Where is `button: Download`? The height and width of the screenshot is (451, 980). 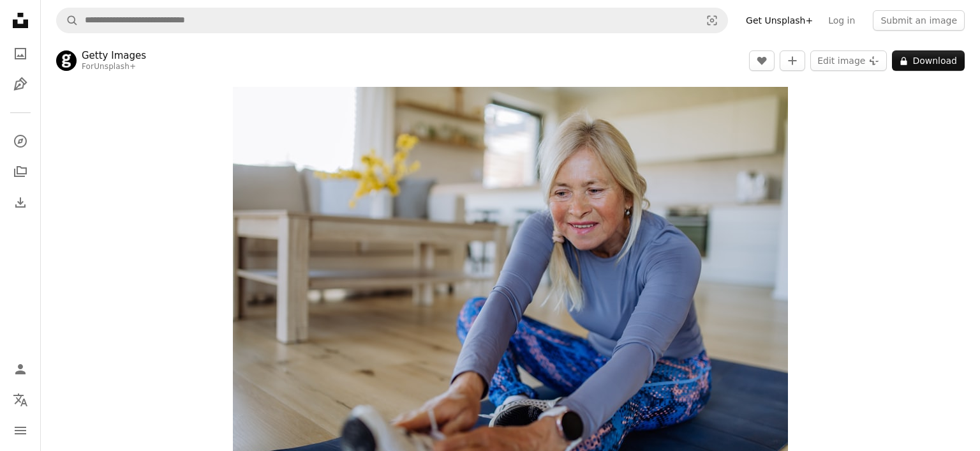
button: Download is located at coordinates (929, 61).